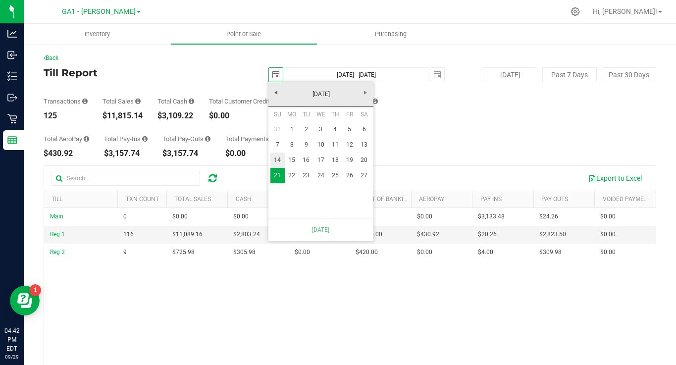  What do you see at coordinates (191, 101) in the screenshot?
I see `i: Sum of all successful, non-voided cash payment transaction amounts (excluding tips and transactio...` at bounding box center [191, 101].